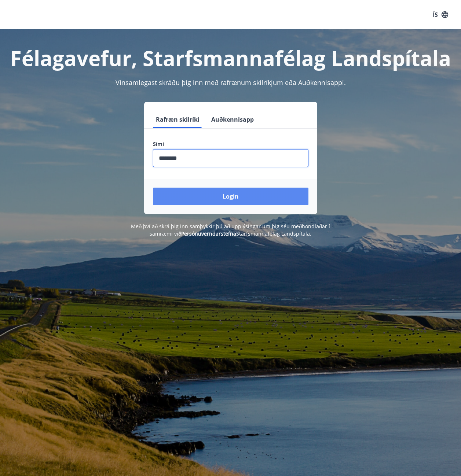  Describe the element at coordinates (209, 234) in the screenshot. I see `a: Persónuverndarstefna` at that location.